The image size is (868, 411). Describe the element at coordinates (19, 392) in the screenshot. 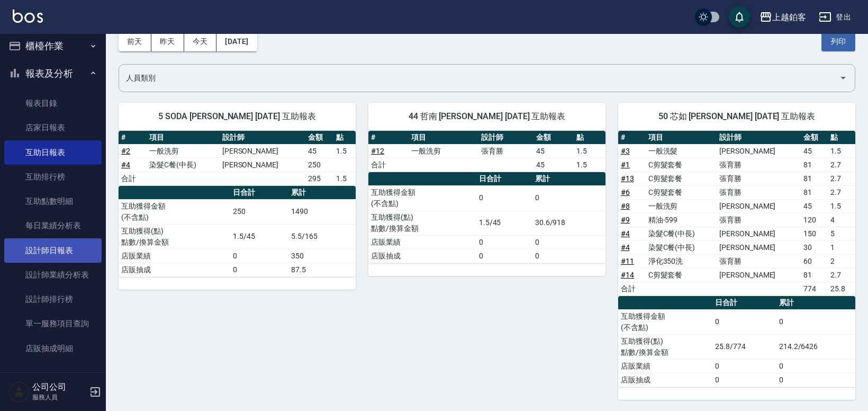

I see `img: Person` at that location.